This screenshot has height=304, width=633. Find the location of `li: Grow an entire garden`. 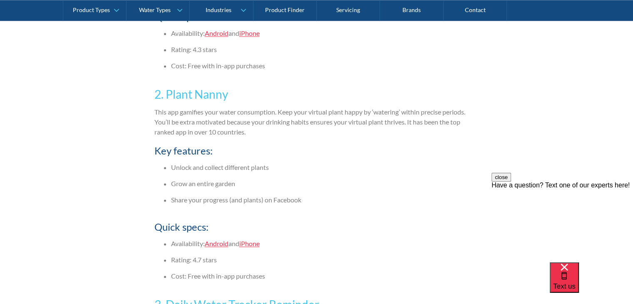

li: Grow an entire garden is located at coordinates (325, 183).